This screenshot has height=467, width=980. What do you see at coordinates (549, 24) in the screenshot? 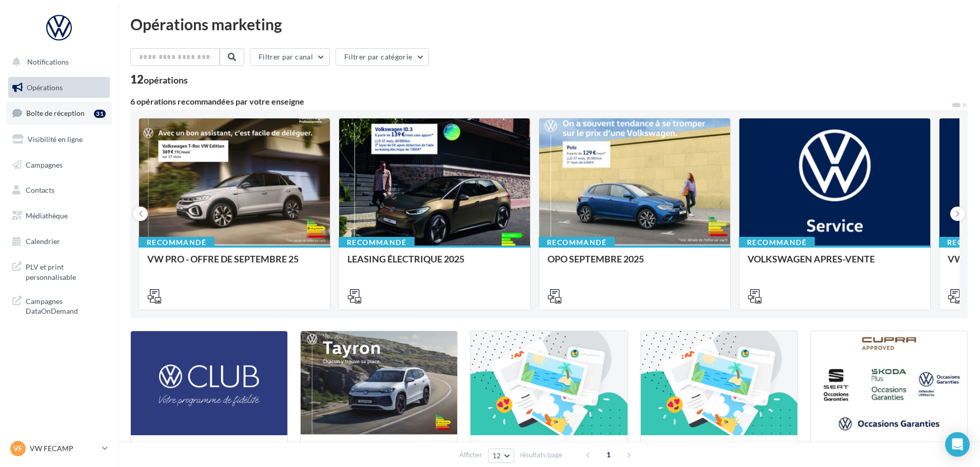
I see `div: Opérations marketing` at bounding box center [549, 24].